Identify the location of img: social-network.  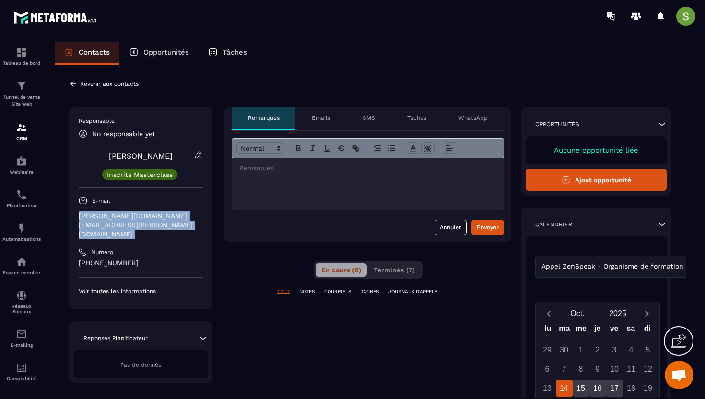
(22, 295).